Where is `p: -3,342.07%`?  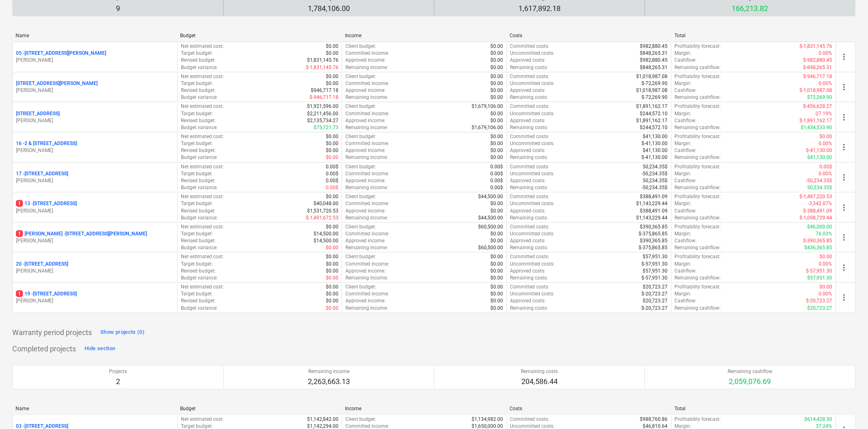 p: -3,342.07% is located at coordinates (820, 203).